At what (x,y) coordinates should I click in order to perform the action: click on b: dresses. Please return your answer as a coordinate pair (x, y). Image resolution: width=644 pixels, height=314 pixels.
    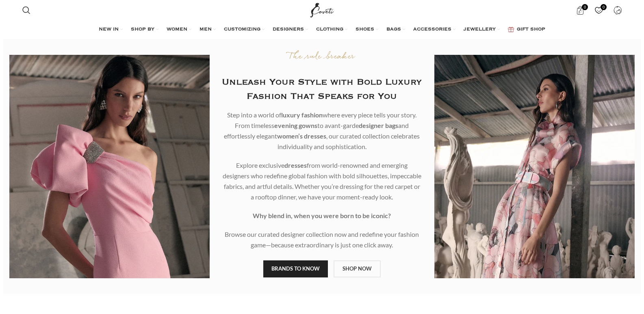
    Looking at the image, I should click on (296, 165).